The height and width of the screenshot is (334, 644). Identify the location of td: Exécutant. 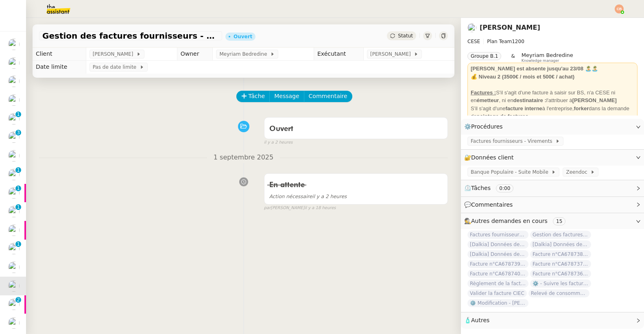
(338, 54).